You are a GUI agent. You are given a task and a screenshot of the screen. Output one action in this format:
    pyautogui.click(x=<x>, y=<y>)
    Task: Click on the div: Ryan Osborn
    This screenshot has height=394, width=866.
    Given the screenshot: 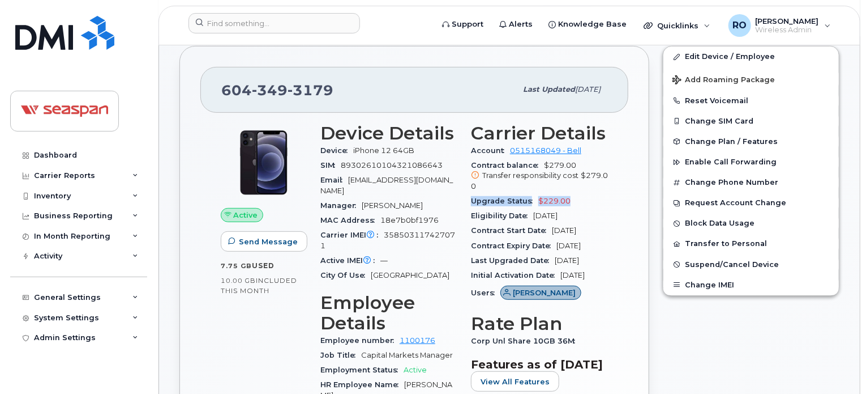 What is the action you would take?
    pyautogui.click(x=780, y=25)
    